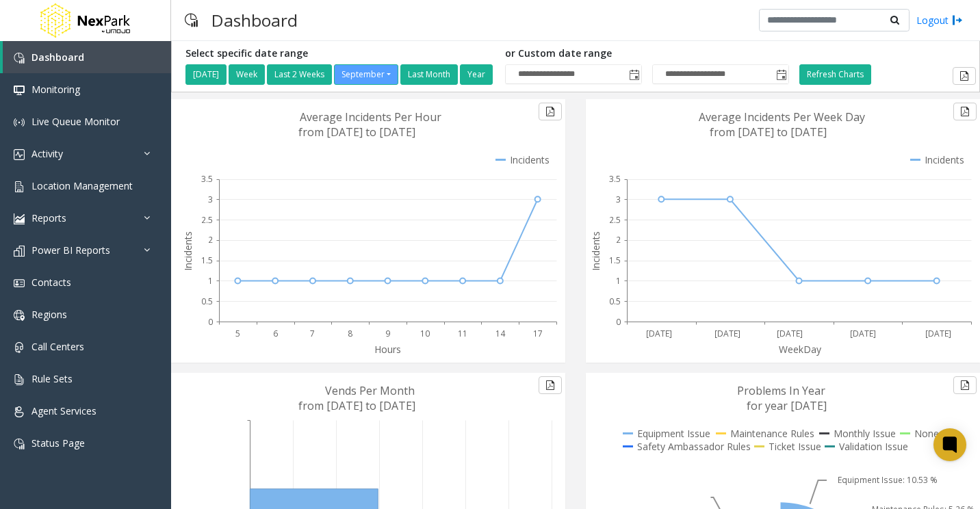 Image resolution: width=980 pixels, height=509 pixels. I want to click on h3: Dashboard, so click(254, 20).